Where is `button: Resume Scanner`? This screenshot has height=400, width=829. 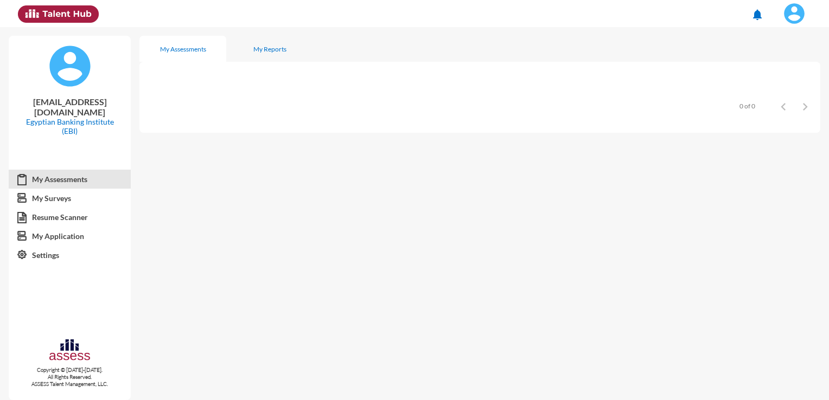 button: Resume Scanner is located at coordinates (69, 218).